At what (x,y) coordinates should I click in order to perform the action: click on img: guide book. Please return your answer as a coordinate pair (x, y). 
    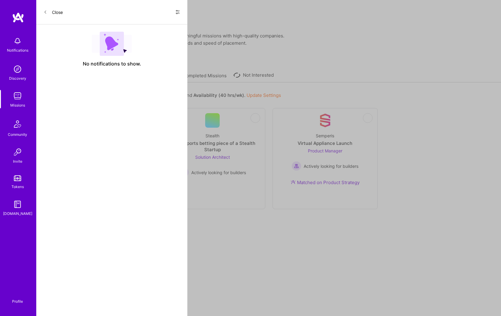
    Looking at the image, I should click on (18, 205).